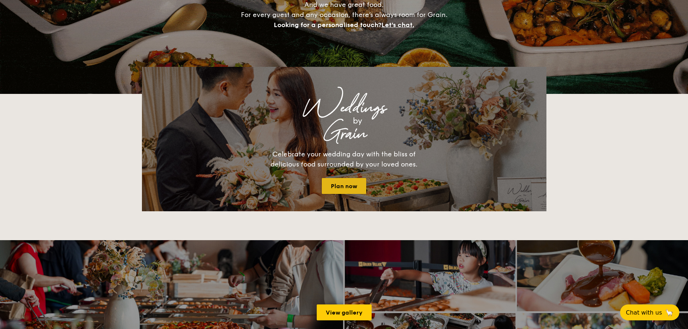 The width and height of the screenshot is (688, 329). What do you see at coordinates (344, 15) in the screenshot?
I see `span: And we have great food. For every guest and any occasion, there’s always room for Grain.` at bounding box center [344, 15].